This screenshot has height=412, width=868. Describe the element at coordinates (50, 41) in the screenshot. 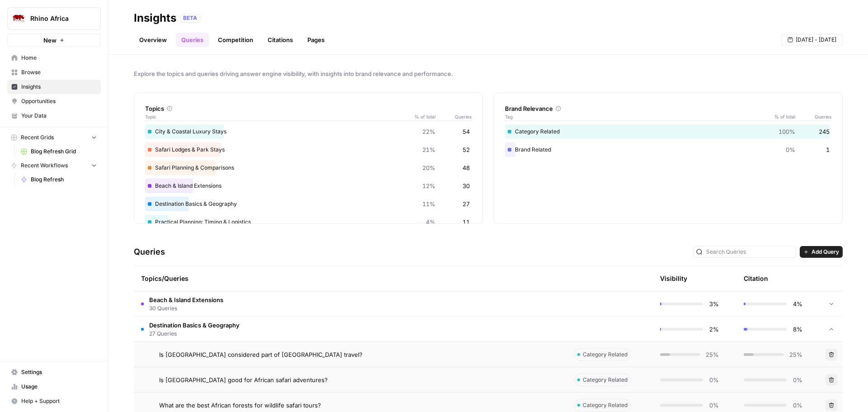

I see `span: New` at that location.